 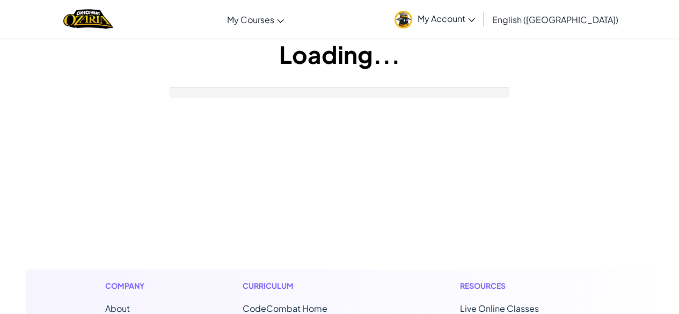 I want to click on img: avatar, so click(x=403, y=19).